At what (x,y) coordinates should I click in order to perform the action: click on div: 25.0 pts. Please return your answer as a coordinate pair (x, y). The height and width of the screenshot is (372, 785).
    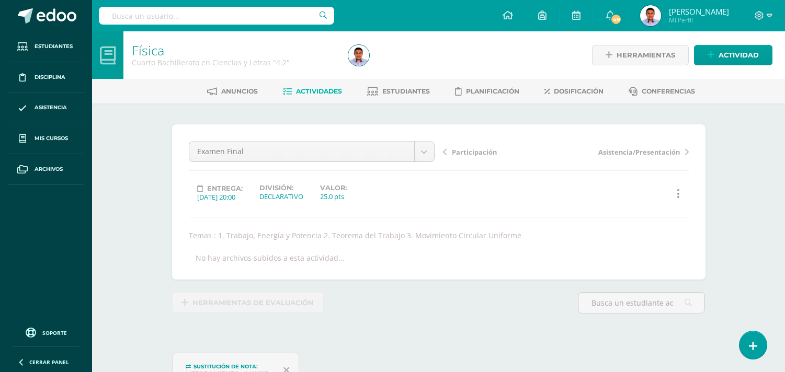
    Looking at the image, I should click on (333, 197).